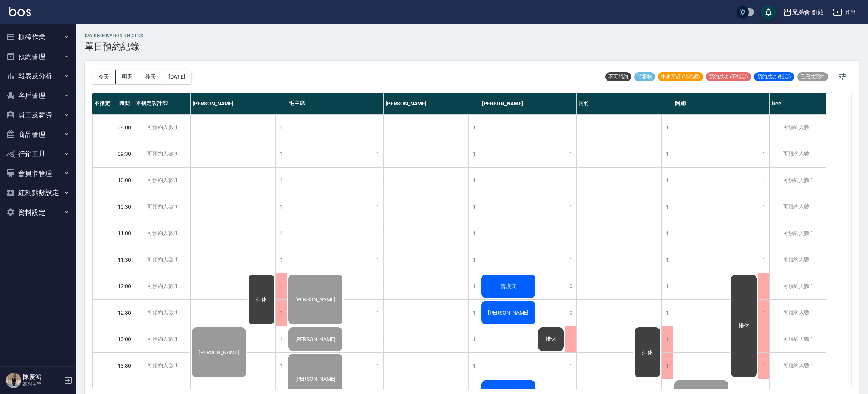 The height and width of the screenshot is (394, 868). What do you see at coordinates (38, 95) in the screenshot?
I see `button: 客戶管理` at bounding box center [38, 95].